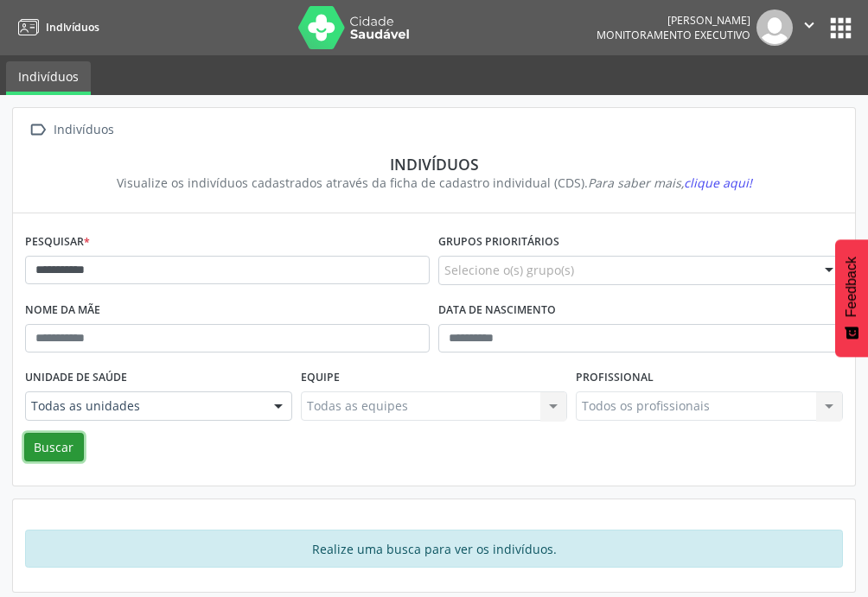 The width and height of the screenshot is (868, 597). What do you see at coordinates (718, 183) in the screenshot?
I see `span: clique aqui!` at bounding box center [718, 183].